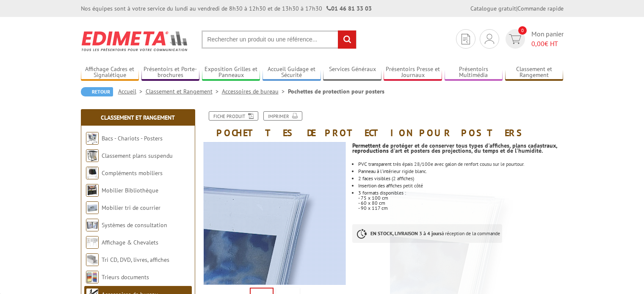 The height and width of the screenshot is (294, 644). What do you see at coordinates (92, 173) in the screenshot?
I see `img: Compléments mobiliers` at bounding box center [92, 173].